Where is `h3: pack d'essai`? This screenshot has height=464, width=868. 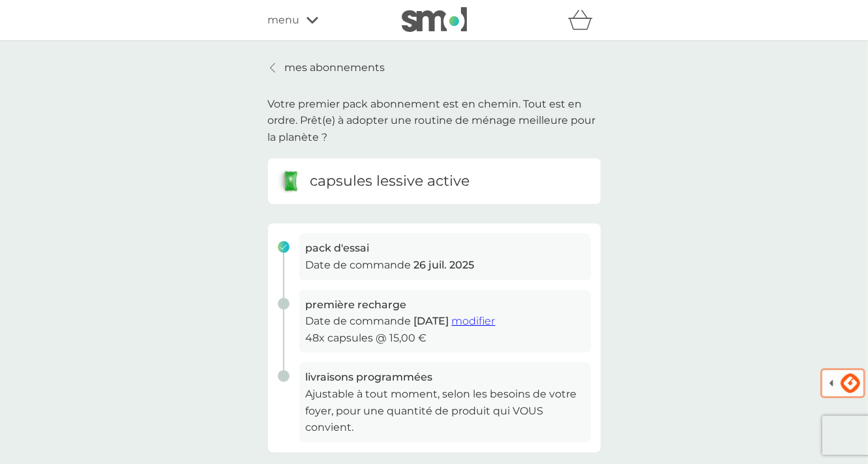 h3: pack d'essai is located at coordinates (445, 248).